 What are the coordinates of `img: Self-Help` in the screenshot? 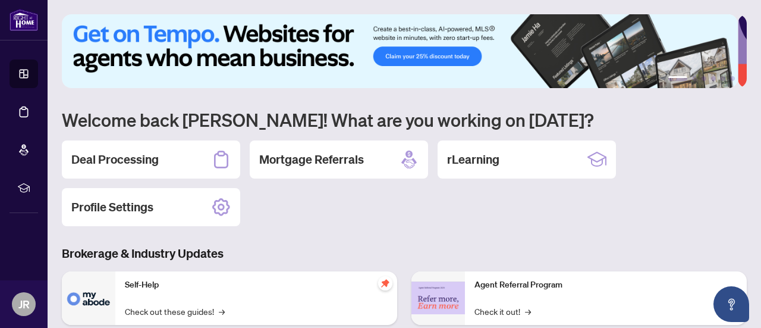 It's located at (89, 298).